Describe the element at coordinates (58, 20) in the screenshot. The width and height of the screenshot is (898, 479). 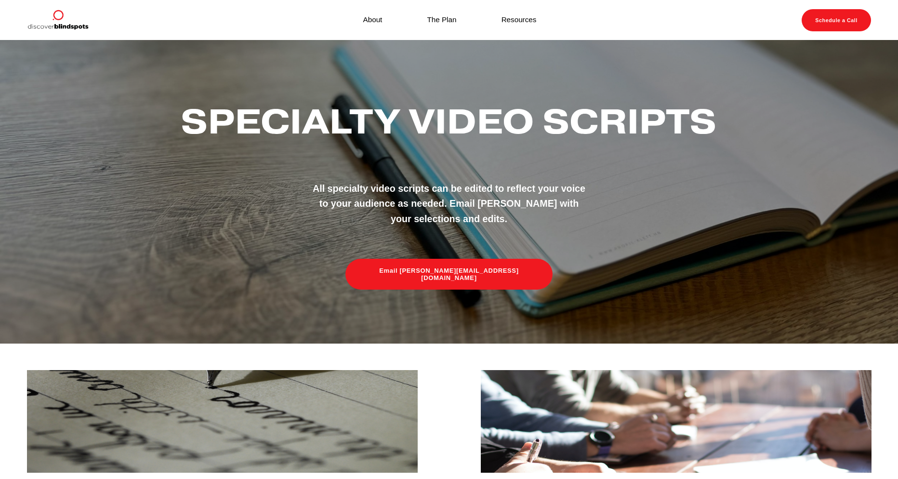
I see `a: Discover Blind Spots` at that location.